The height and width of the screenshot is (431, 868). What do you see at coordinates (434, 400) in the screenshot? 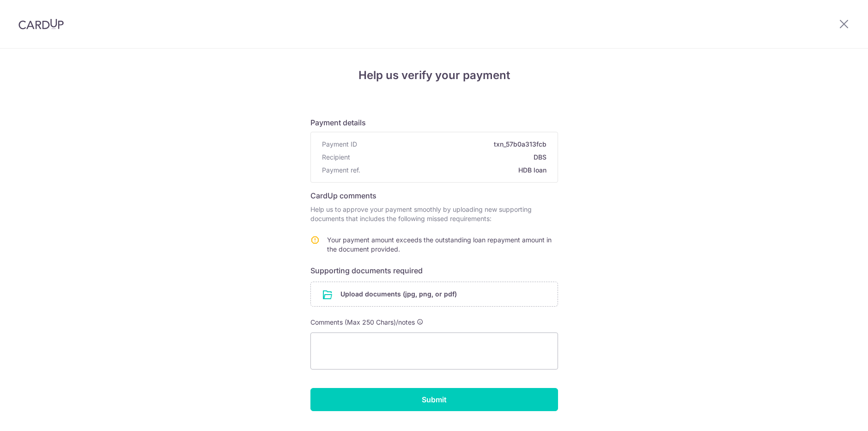
I see `input: Submit` at bounding box center [434, 400].